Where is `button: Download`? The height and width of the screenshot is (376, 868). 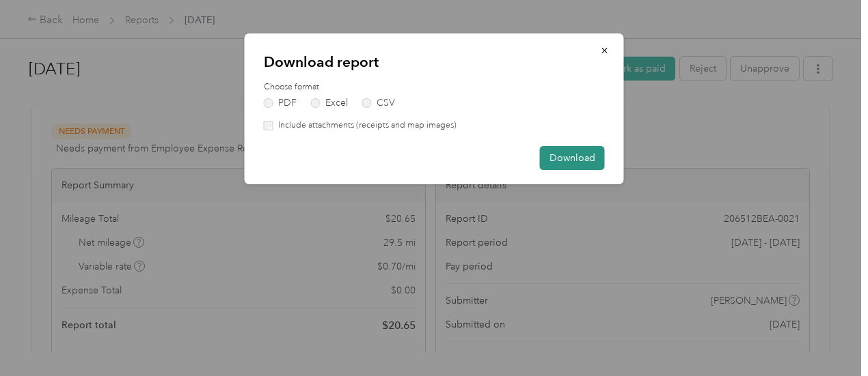
button: Download is located at coordinates (572, 158).